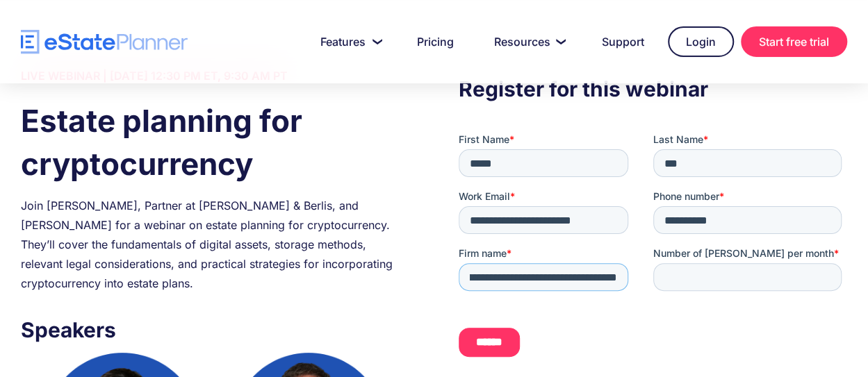 This screenshot has width=868, height=377. Describe the element at coordinates (622, 42) in the screenshot. I see `a: Support` at that location.